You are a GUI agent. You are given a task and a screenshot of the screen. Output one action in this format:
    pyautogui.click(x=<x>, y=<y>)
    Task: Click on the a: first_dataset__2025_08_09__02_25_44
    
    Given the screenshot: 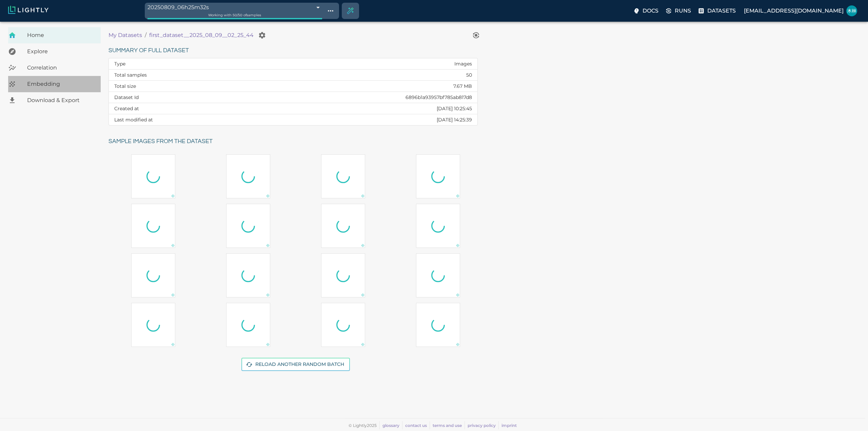 What is the action you would take?
    pyautogui.click(x=202, y=35)
    